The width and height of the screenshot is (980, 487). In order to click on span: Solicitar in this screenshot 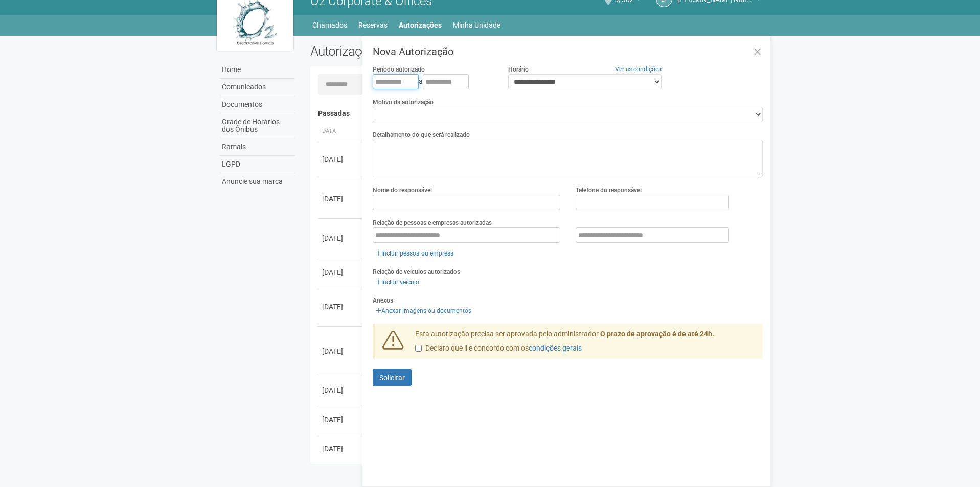, I will do `click(392, 377)`.